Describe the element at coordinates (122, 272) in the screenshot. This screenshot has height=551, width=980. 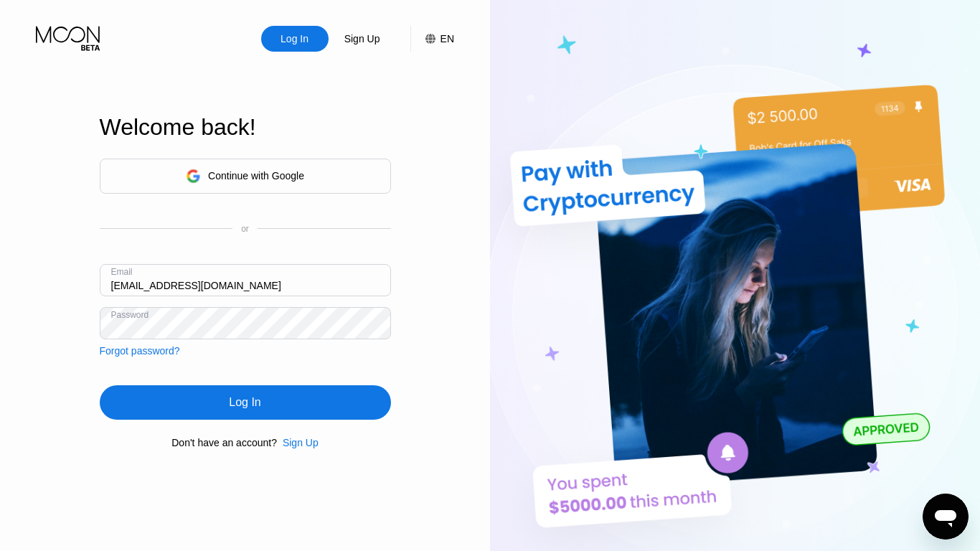
I see `div: Email` at that location.